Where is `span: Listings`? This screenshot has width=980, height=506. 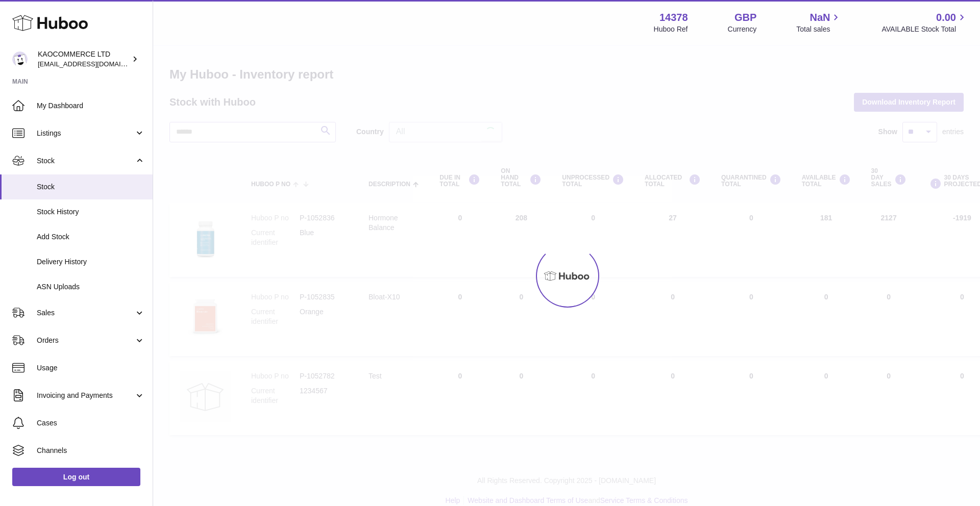
span: Listings is located at coordinates (85, 133).